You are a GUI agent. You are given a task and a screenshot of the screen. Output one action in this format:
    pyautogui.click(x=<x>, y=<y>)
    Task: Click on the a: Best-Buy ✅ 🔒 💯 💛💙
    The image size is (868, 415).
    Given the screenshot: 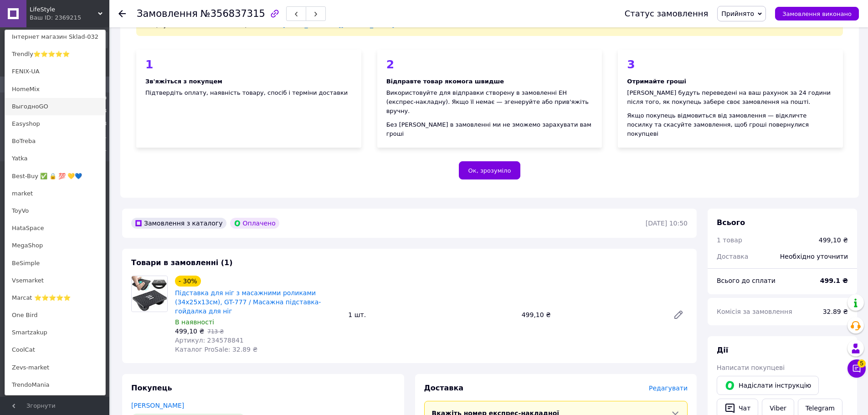 What is the action you would take?
    pyautogui.click(x=55, y=176)
    